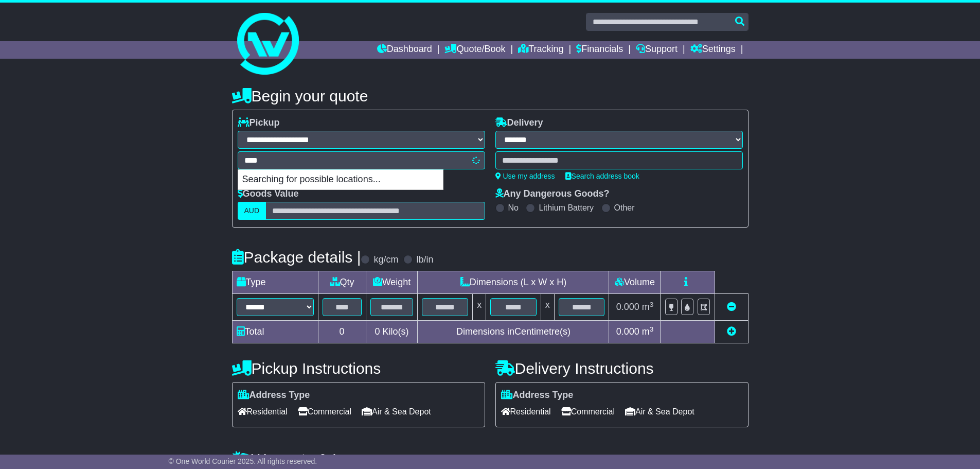 Image resolution: width=980 pixels, height=469 pixels. I want to click on a: Quote/Book, so click(475, 50).